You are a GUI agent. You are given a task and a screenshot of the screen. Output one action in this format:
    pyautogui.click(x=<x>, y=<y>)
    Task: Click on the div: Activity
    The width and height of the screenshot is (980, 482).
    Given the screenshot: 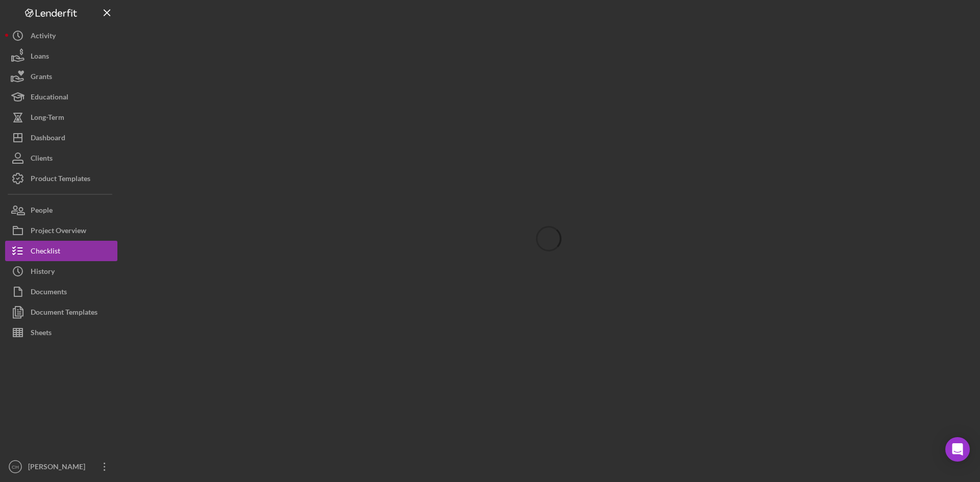 What is the action you would take?
    pyautogui.click(x=43, y=36)
    